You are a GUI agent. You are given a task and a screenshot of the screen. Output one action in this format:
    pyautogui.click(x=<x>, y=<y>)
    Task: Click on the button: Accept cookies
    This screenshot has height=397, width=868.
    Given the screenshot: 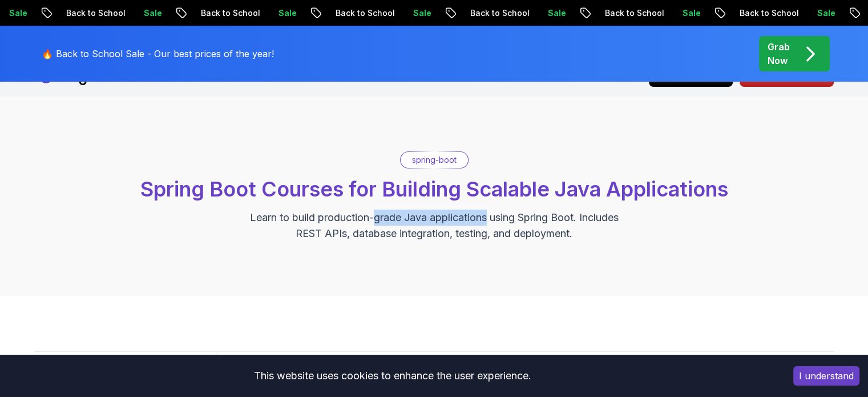 What is the action you would take?
    pyautogui.click(x=827, y=376)
    